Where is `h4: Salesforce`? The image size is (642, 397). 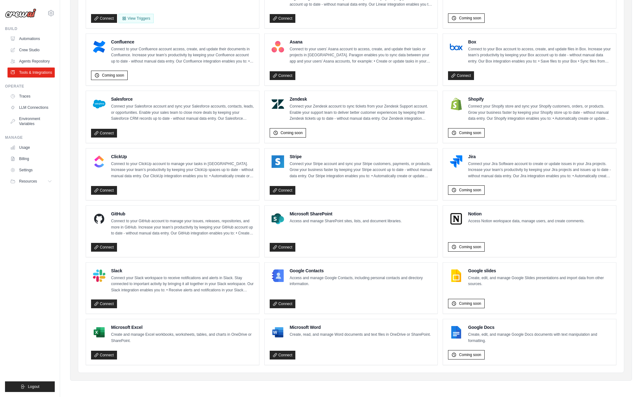 h4: Salesforce is located at coordinates (182, 99).